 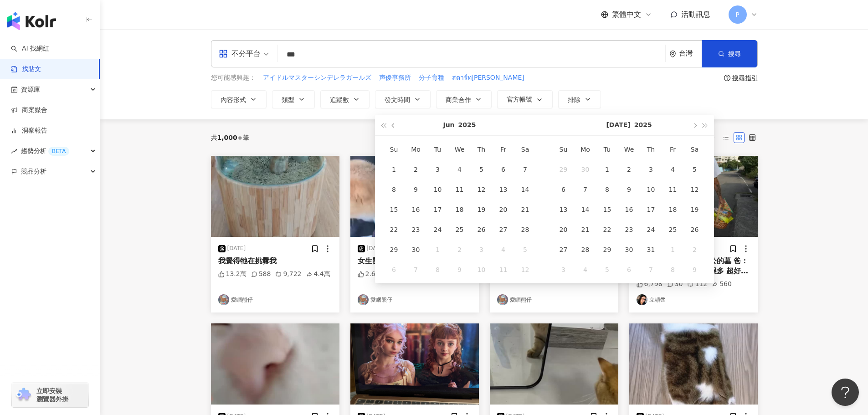 I want to click on td: 2025-07-27, so click(x=564, y=250).